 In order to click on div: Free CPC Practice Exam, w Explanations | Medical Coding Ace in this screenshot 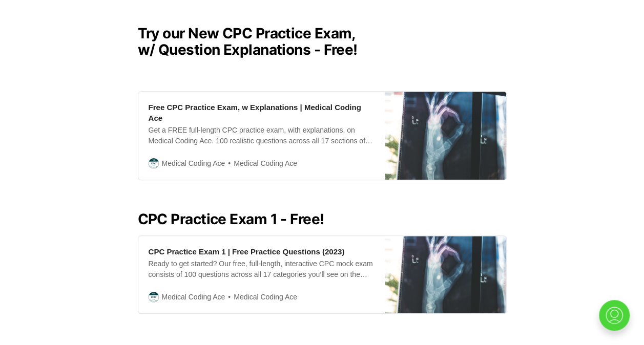, I will do `click(261, 113)`.